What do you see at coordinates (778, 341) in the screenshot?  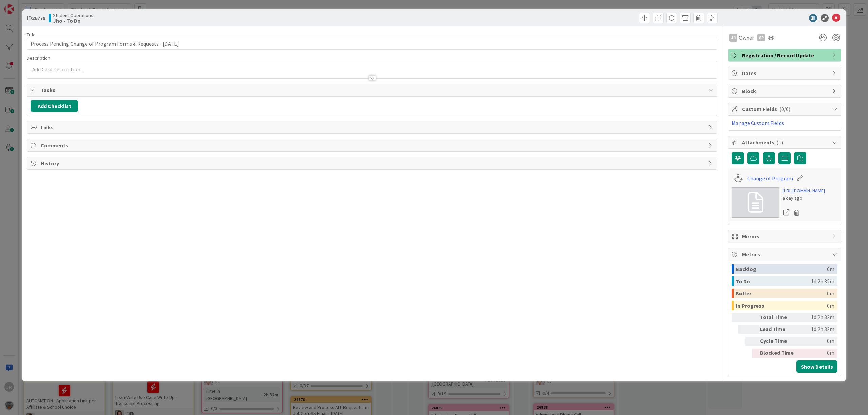 I see `div: Cycle Time` at bounding box center [778, 341].